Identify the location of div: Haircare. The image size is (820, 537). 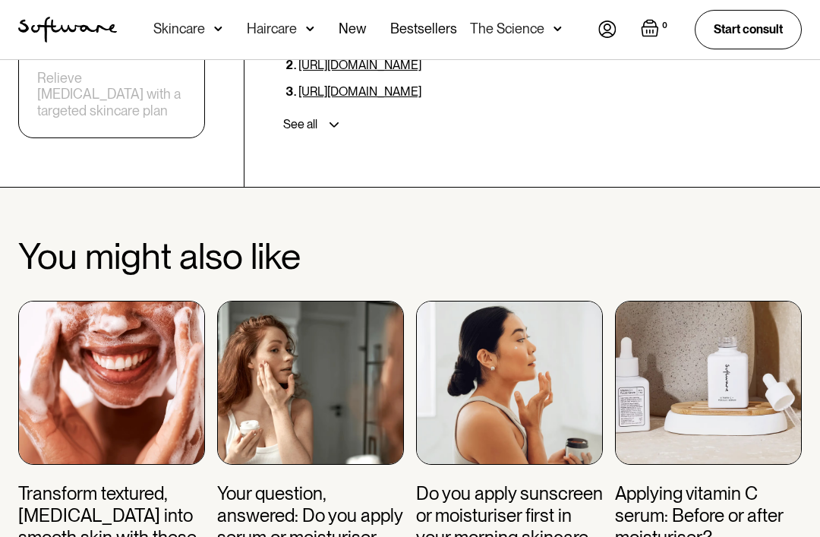
(272, 29).